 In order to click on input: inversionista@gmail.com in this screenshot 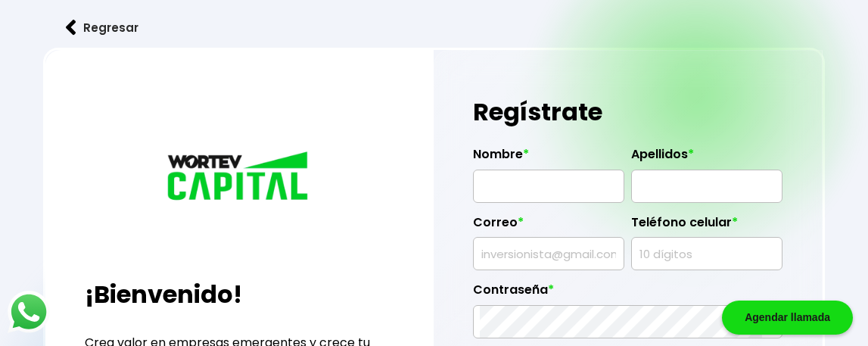, I will do `click(548, 254)`.